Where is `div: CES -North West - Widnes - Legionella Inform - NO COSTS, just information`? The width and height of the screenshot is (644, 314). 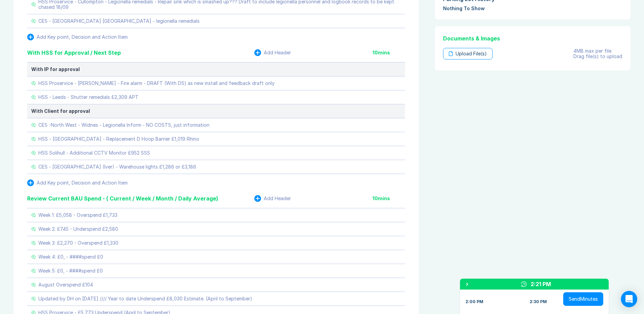 div: CES -North West - Widnes - Legionella Inform - NO COSTS, just information is located at coordinates (124, 125).